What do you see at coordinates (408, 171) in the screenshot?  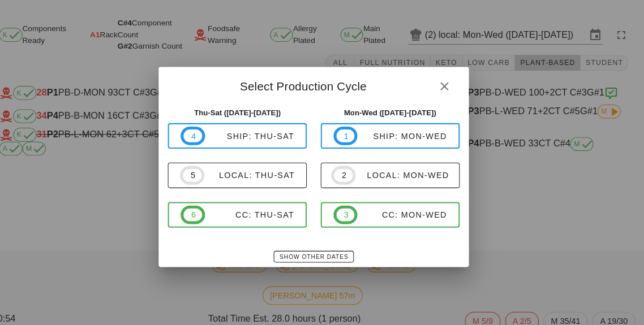 I see `div: local: Mon-Wed` at bounding box center [408, 171].